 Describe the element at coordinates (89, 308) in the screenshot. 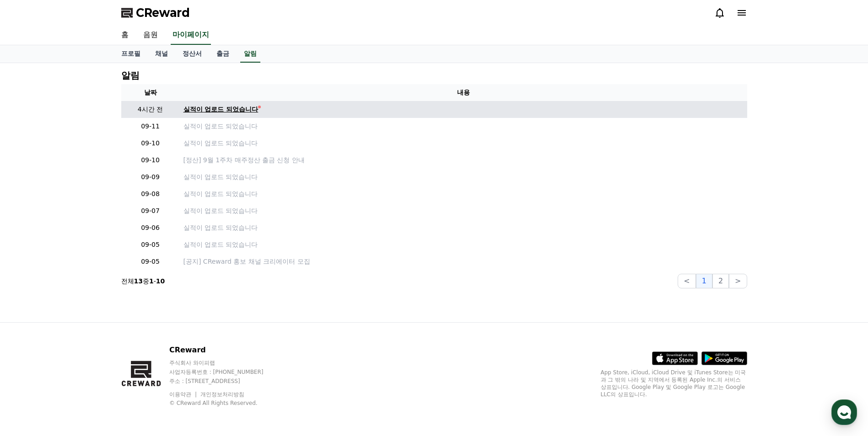

I see `span: 대화` at that location.